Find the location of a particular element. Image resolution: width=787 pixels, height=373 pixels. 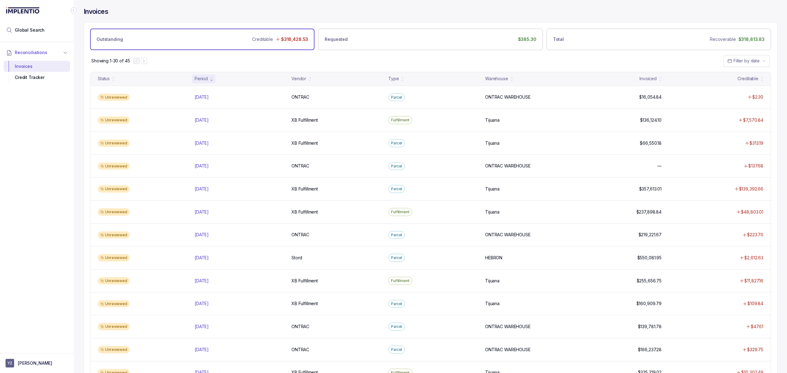

p: Creditable is located at coordinates (263, 39).